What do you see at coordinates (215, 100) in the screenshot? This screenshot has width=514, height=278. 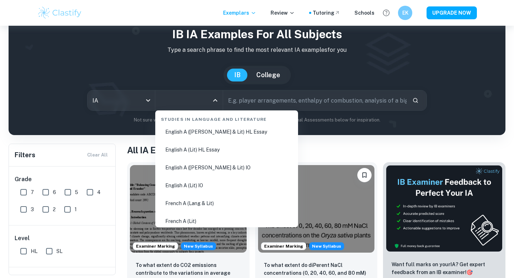 I see `button: Close` at bounding box center [215, 100].